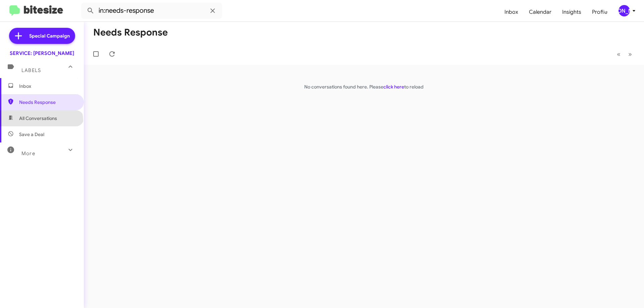 This screenshot has width=644, height=308. I want to click on p: No conversations found here. Please to reload, so click(364, 86).